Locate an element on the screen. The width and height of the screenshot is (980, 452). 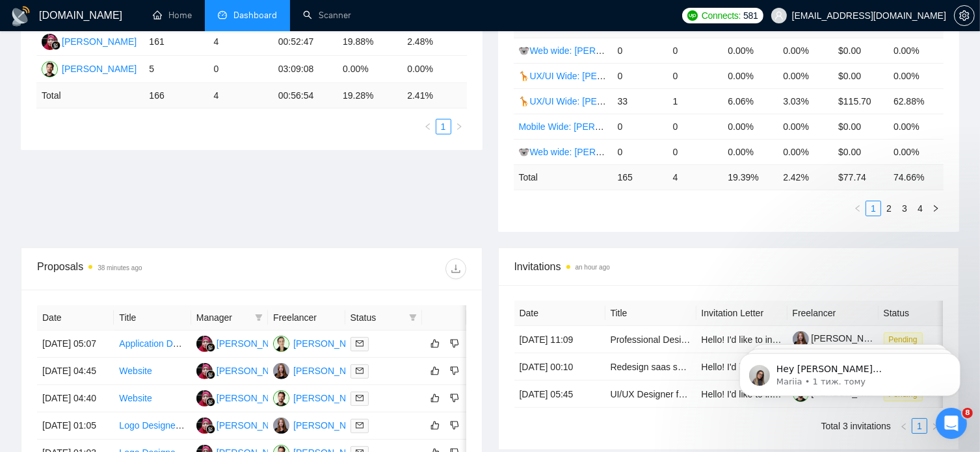
a: UI/UX Designer for Spa Booking App Redesign is located at coordinates (705, 394).